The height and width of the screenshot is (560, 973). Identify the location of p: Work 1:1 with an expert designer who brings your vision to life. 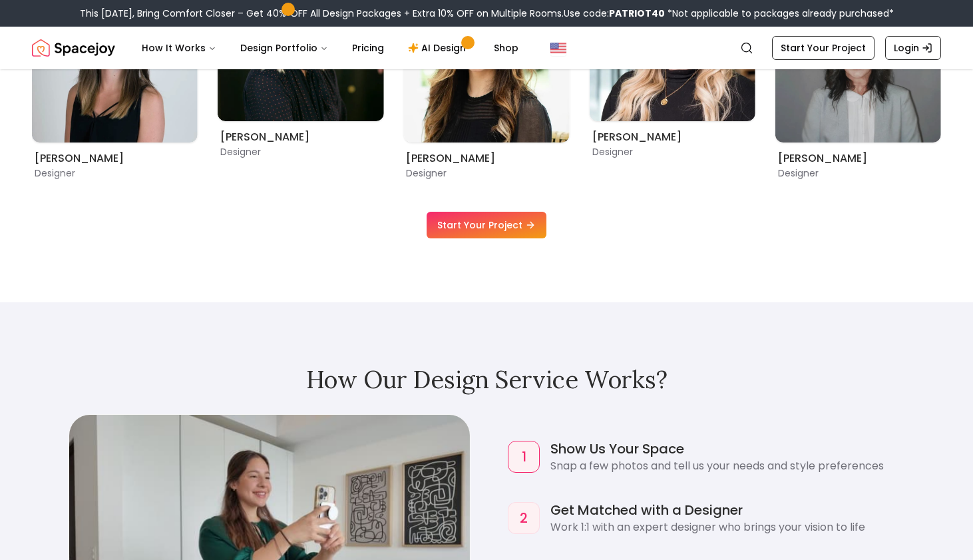
(743, 528).